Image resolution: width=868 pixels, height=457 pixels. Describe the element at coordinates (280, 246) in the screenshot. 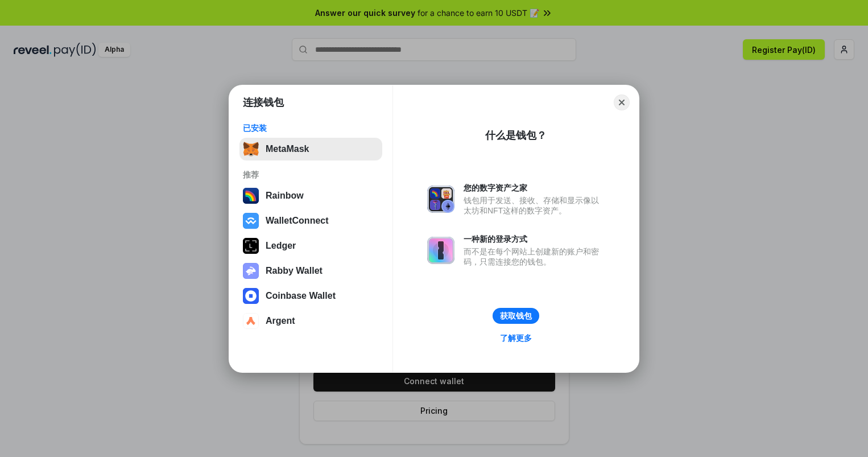

I see `div: Ledger` at that location.